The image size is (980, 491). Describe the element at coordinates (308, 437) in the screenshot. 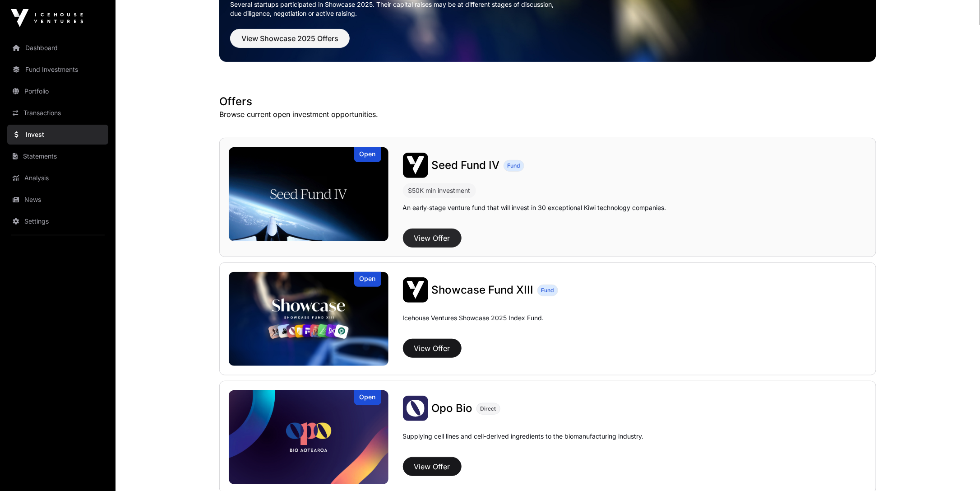

I see `a: Opo BioOpen` at that location.